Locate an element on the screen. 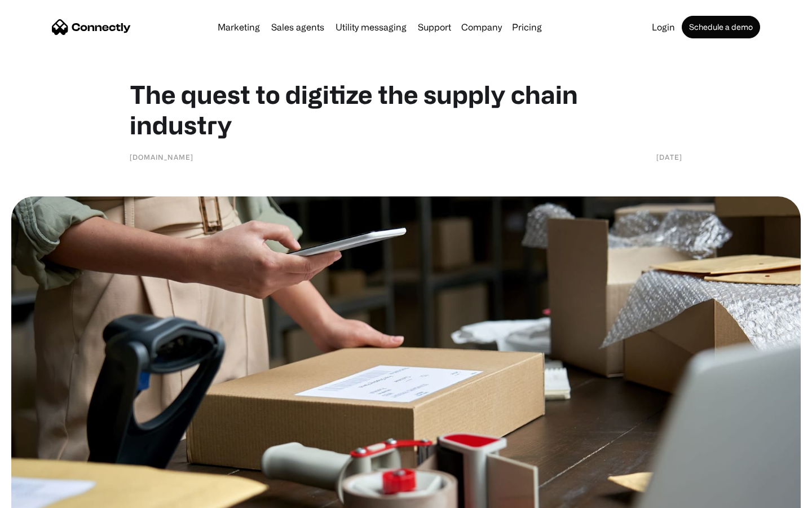  a: Sales agents is located at coordinates (298, 27).